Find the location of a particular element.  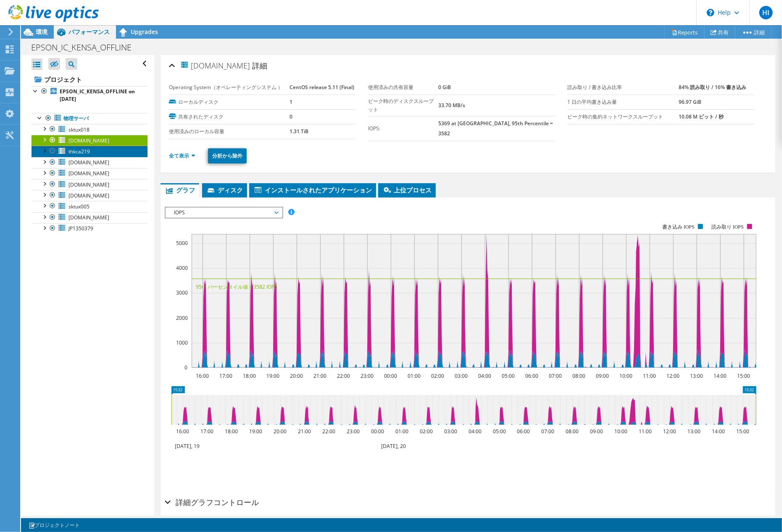

a: 全て表示 is located at coordinates (182, 155).